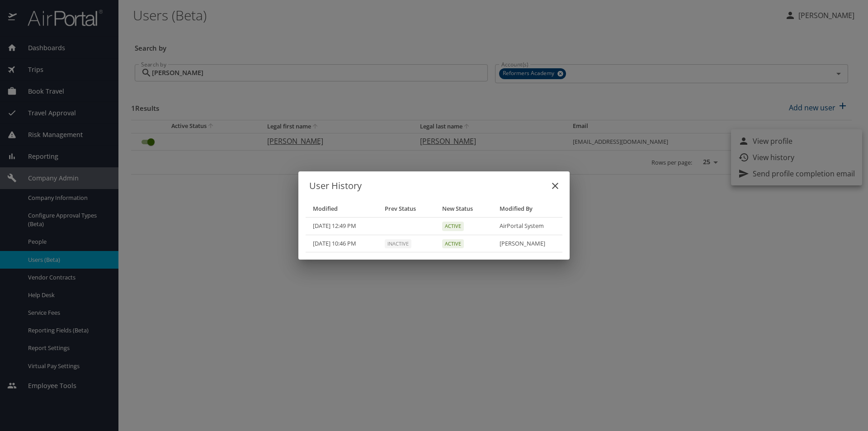  I want to click on th: Prev Status, so click(406, 209).